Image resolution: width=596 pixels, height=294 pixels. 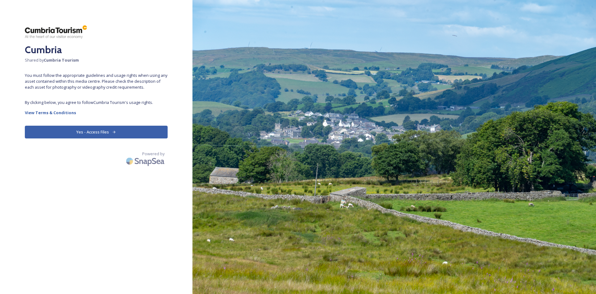 What do you see at coordinates (96, 132) in the screenshot?
I see `button: Yes - Access Files` at bounding box center [96, 132].